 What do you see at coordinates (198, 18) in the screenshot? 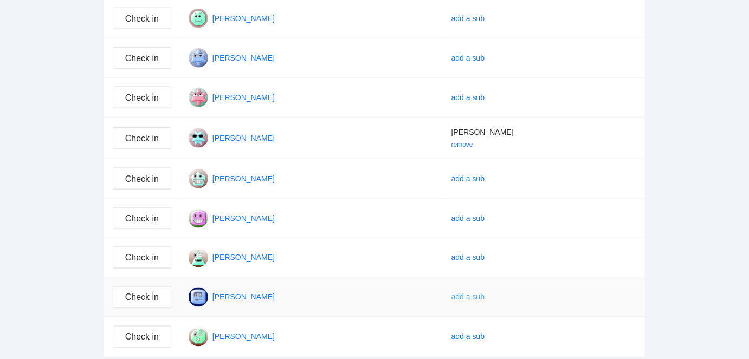
I see `img: Gravatar for joseph carrado@gmail.com` at bounding box center [198, 18].